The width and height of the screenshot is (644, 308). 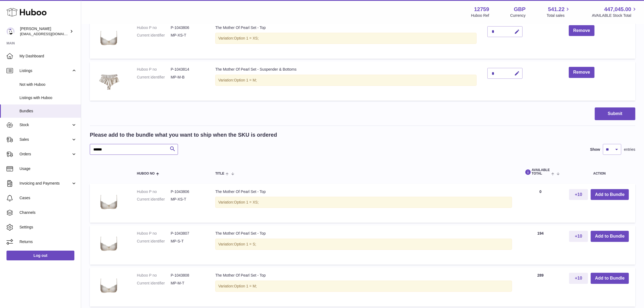 I want to click on strong: GBP, so click(x=519, y=9).